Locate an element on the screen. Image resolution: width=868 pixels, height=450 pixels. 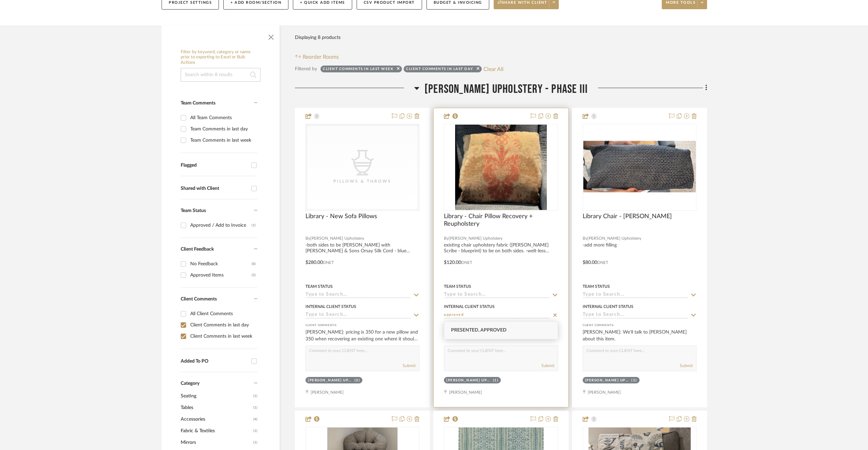
span: Mirrors is located at coordinates (216, 442).